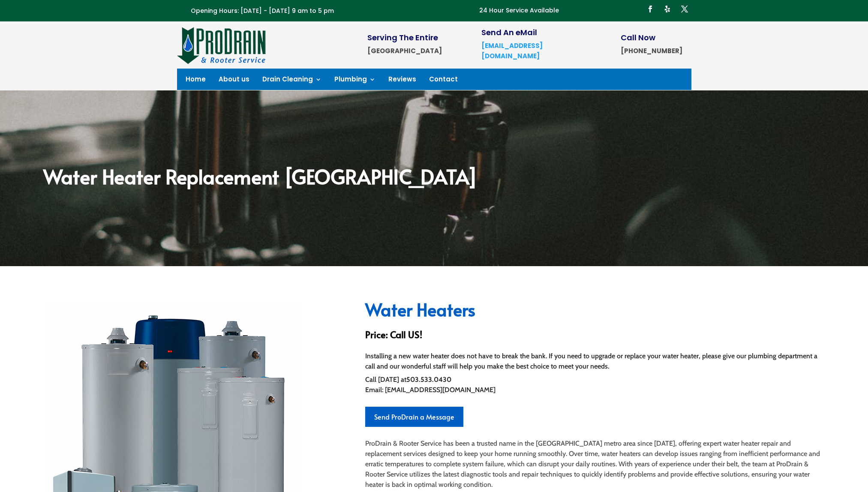 This screenshot has height=492, width=868. What do you see at coordinates (443, 81) in the screenshot?
I see `a: Contact` at bounding box center [443, 81].